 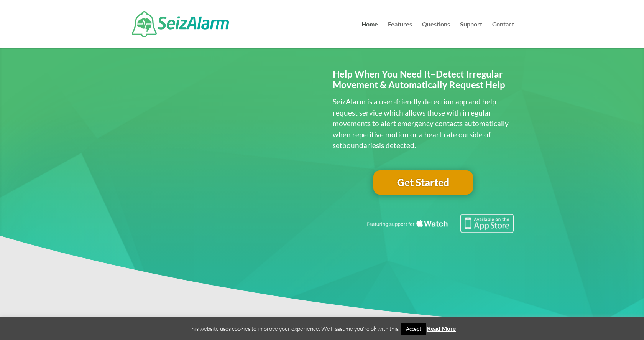 What do you see at coordinates (370, 35) in the screenshot?
I see `a: Home` at bounding box center [370, 35].